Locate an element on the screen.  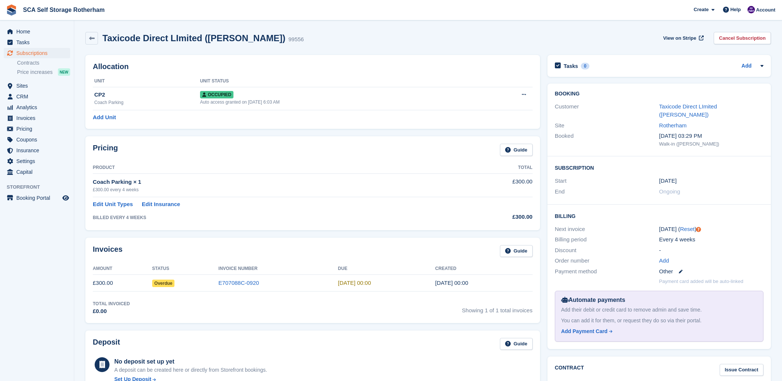
span: Showing 1 of 1 total invoices is located at coordinates (497, 308).